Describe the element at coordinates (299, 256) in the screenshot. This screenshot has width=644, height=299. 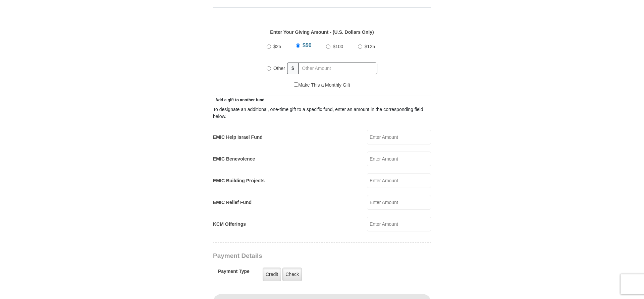
I see `h3: Payment Details` at that location.